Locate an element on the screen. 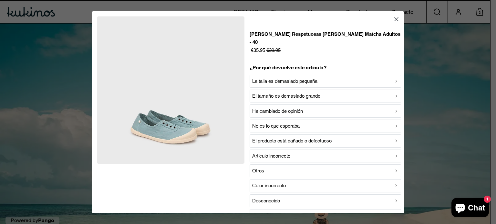 The width and height of the screenshot is (496, 224). h2: ¿Por qué devuelve este artículo? is located at coordinates (325, 67).